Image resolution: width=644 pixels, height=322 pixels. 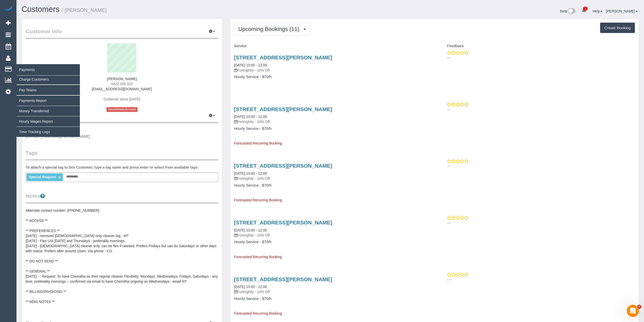 I want to click on a: Hourly Wages Report, so click(x=48, y=121).